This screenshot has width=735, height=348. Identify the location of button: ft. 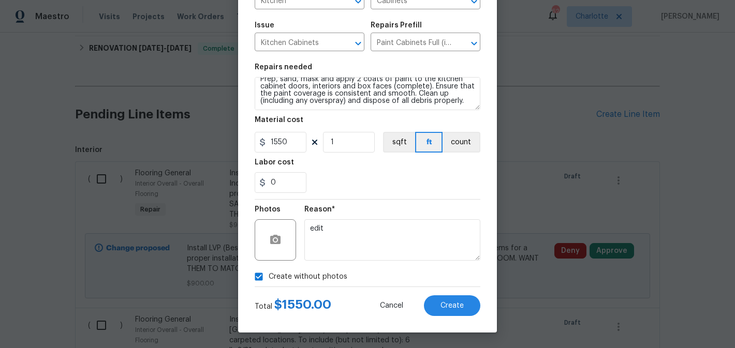
(429, 142).